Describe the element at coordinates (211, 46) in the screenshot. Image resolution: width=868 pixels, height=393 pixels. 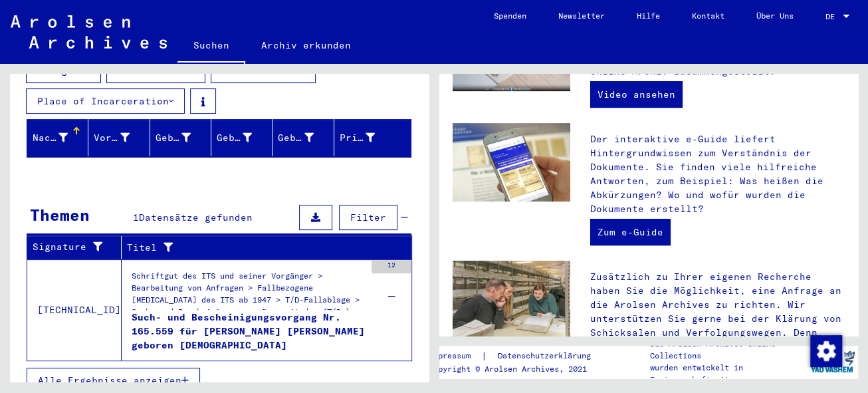
I see `a: Suchen` at that location.